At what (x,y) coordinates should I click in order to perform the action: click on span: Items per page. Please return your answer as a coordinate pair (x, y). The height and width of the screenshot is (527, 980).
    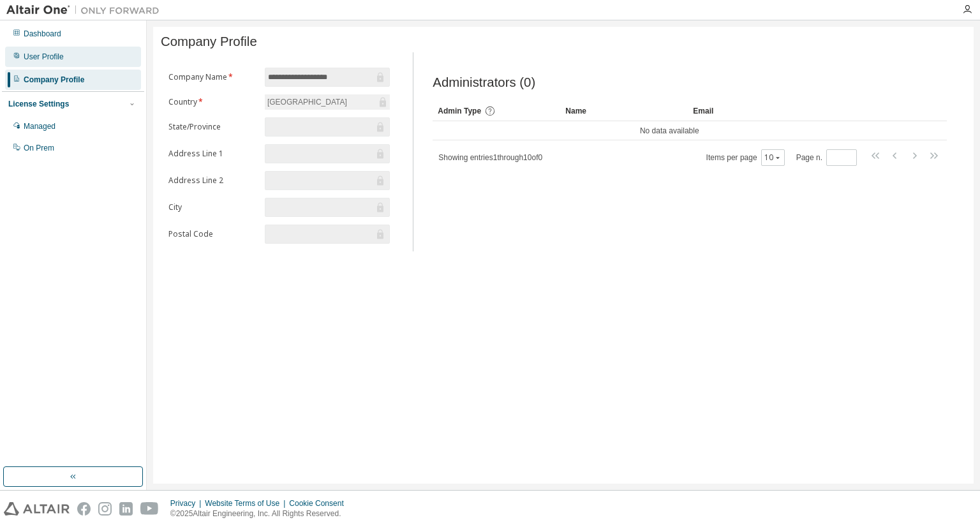
    Looking at the image, I should click on (745, 158).